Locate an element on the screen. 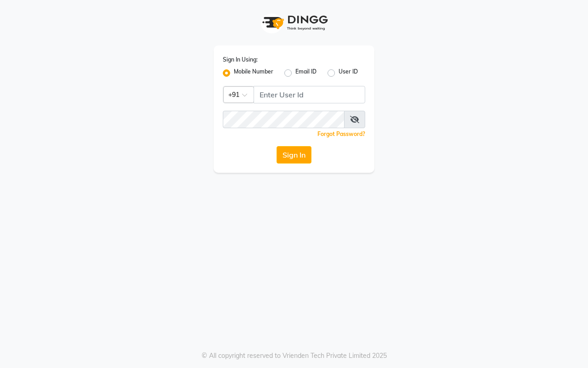 The height and width of the screenshot is (368, 588). label: Sign In Using: is located at coordinates (240, 60).